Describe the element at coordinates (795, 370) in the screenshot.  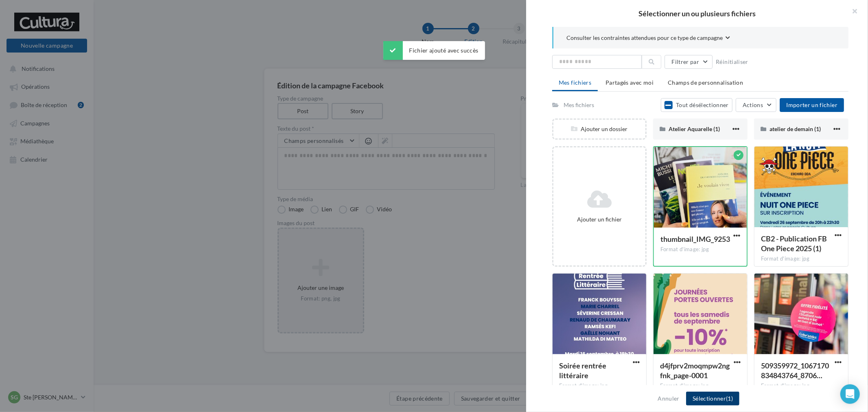
I see `span: 509359972_1067170834843764_8706477078615816125_n` at that location.